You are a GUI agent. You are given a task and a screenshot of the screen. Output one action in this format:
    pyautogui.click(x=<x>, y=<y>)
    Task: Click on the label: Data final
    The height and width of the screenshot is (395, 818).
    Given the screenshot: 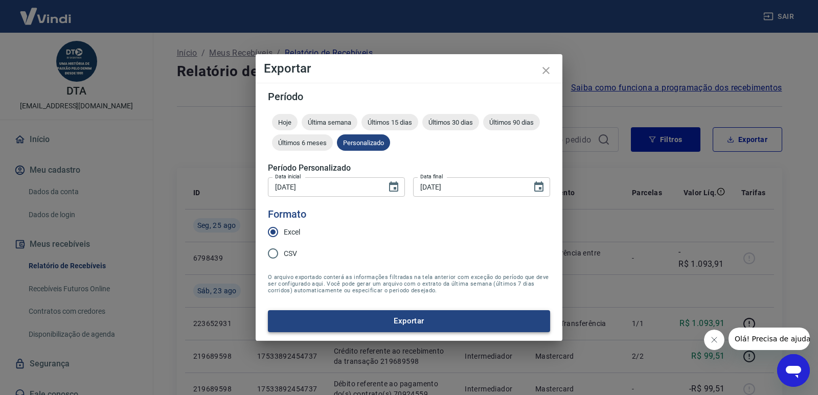 What is the action you would take?
    pyautogui.click(x=432, y=176)
    